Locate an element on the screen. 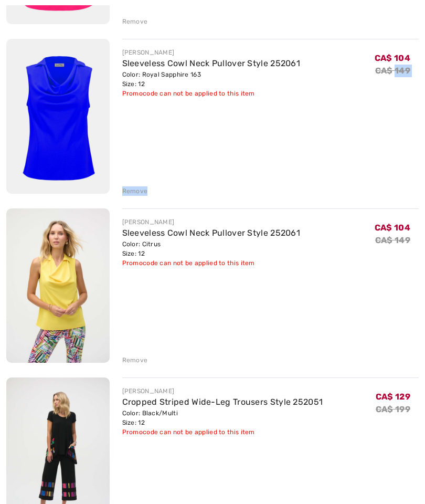 The image size is (425, 504). a: Cropped Striped Wide-Leg Trousers Style 252051 is located at coordinates (222, 402).